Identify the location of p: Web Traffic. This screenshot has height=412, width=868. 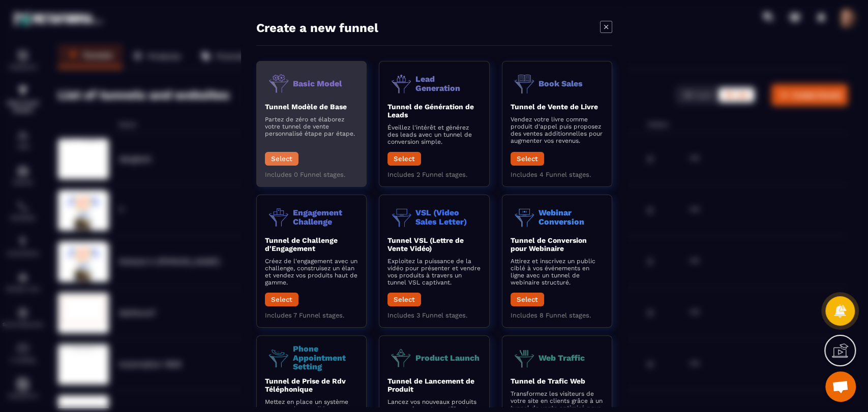
(561, 358).